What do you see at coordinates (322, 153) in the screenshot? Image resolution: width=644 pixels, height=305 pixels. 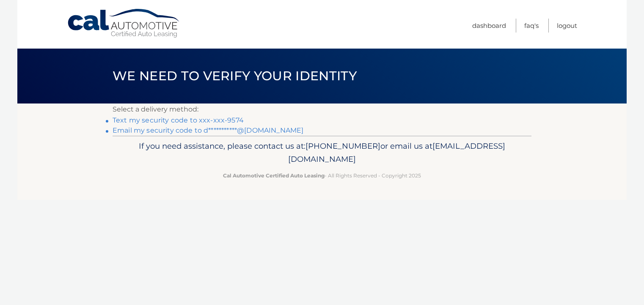 I see `p: If you need assistance, please contact us at: or email us at` at bounding box center [322, 153].